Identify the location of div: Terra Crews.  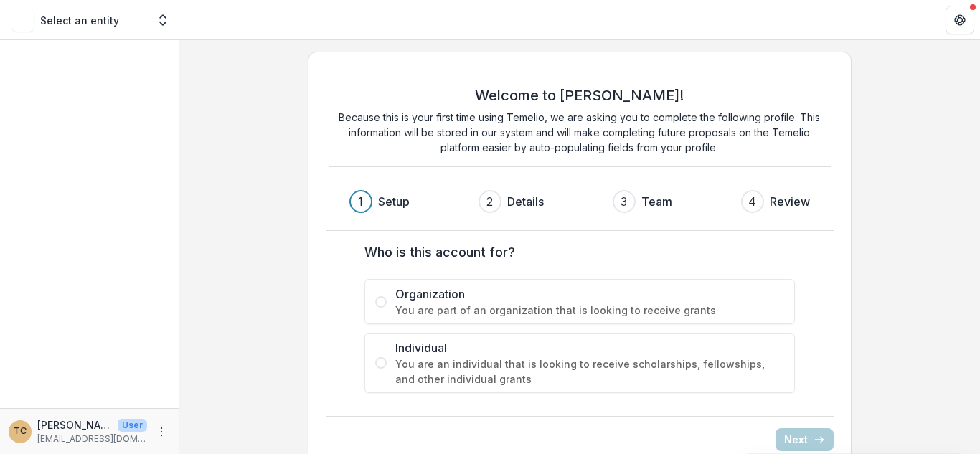
(20, 431).